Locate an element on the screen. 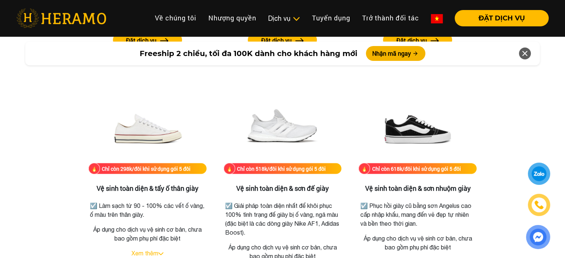 Image resolution: width=565 pixels, height=258 pixels. a: Về chúng tôi is located at coordinates (176, 18).